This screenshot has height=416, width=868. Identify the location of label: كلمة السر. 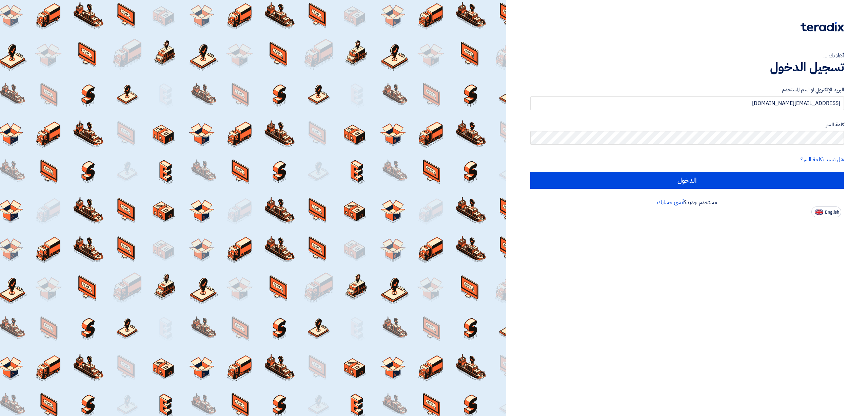
(687, 125).